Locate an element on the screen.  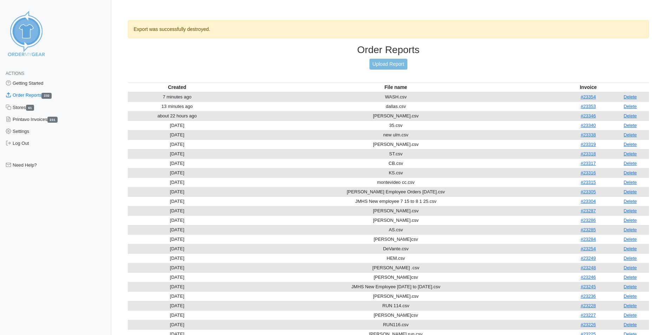
span: 231 is located at coordinates (52, 119).